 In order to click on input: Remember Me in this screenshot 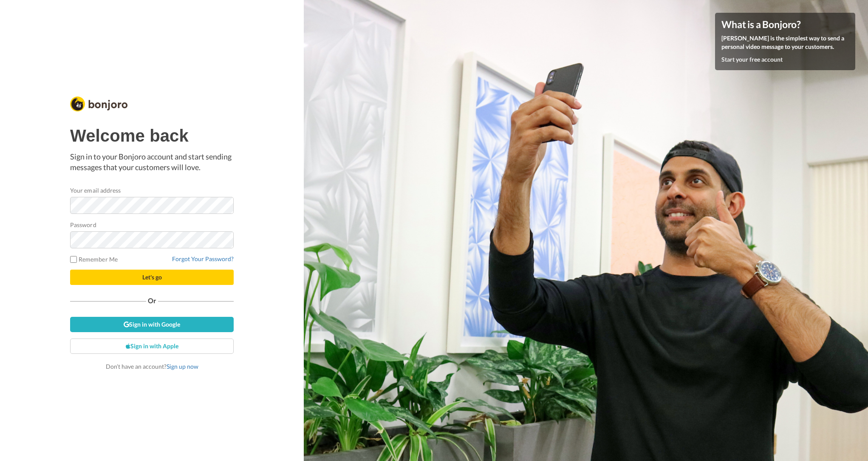, I will do `click(74, 260)`.